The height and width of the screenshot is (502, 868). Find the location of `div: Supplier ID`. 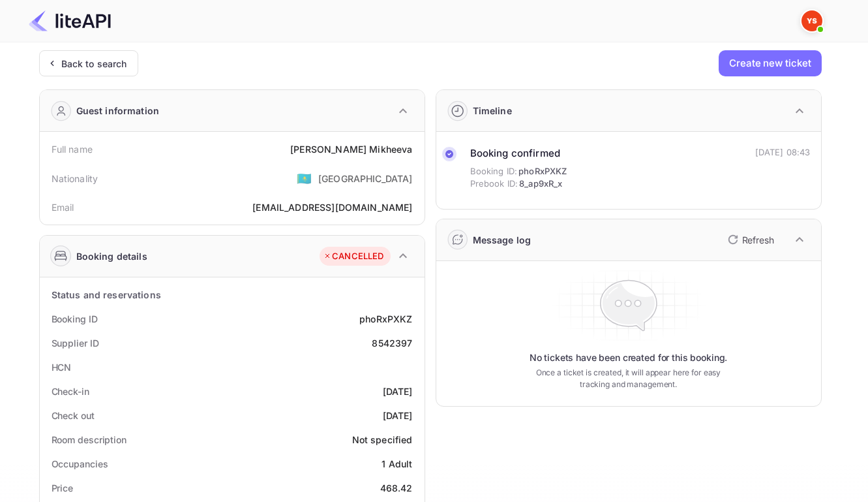

div: Supplier ID is located at coordinates (75, 342).